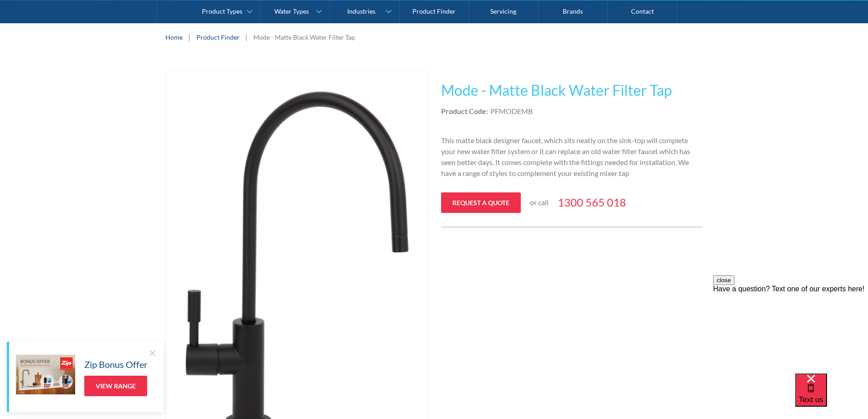 The image size is (868, 419). What do you see at coordinates (45, 374) in the screenshot?
I see `img: Zip Bonus Offer` at bounding box center [45, 374].